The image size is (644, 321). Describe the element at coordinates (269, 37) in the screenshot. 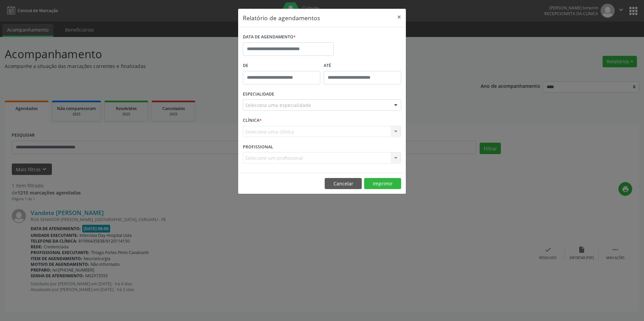

I see `label: DATA DE AGENDAMENTO` at that location.